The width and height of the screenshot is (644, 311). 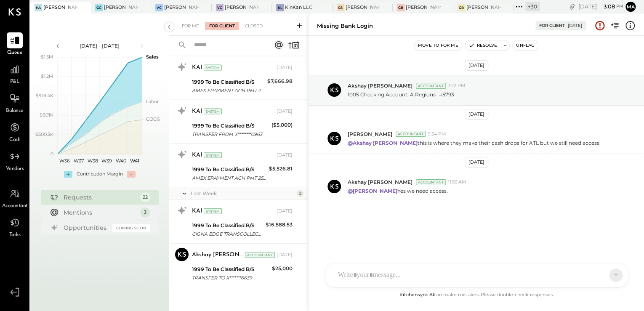 I want to click on text: 0, so click(x=52, y=154).